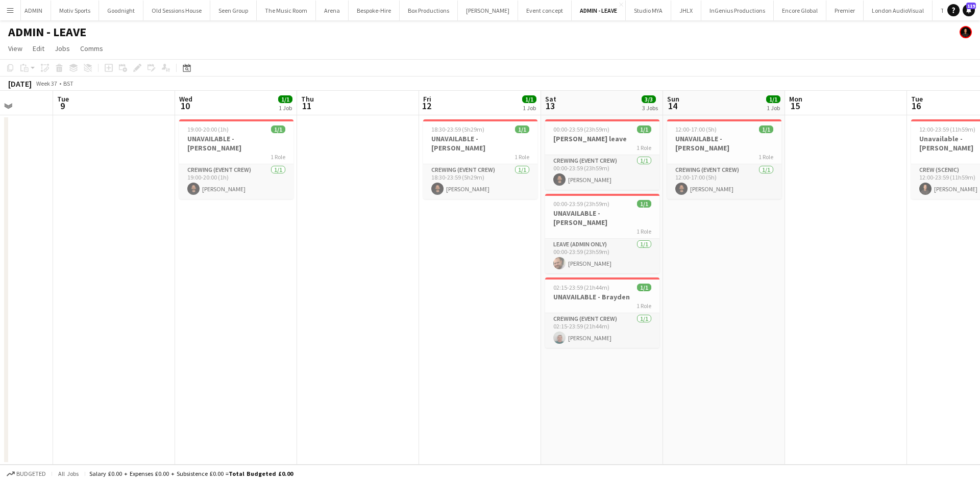  Describe the element at coordinates (687, 10) in the screenshot. I see `button: JHLX` at that location.